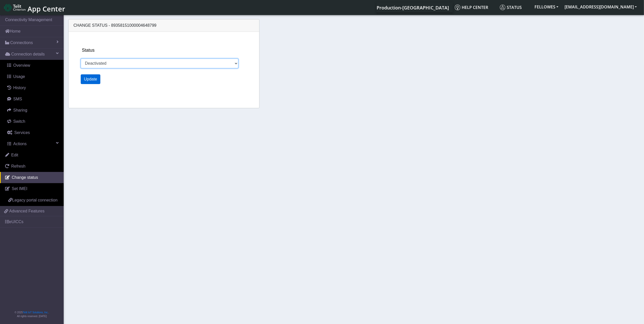  I want to click on span: History, so click(20, 88).